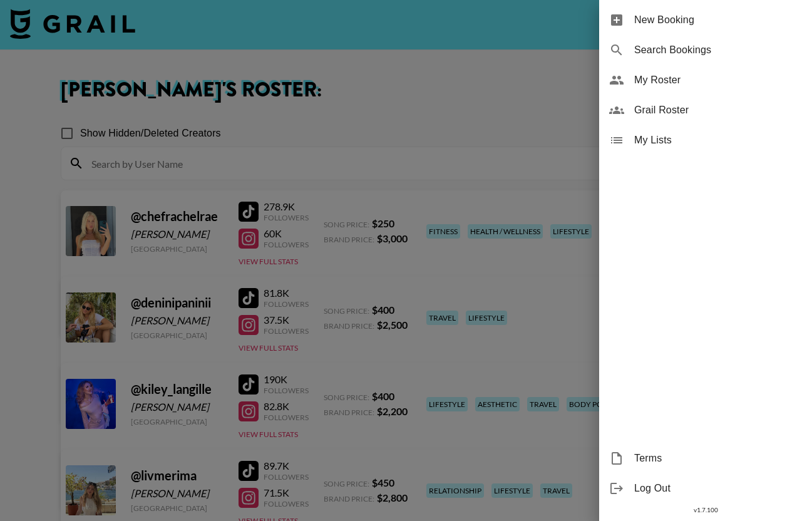  Describe the element at coordinates (718, 50) in the screenshot. I see `span: Search Bookings` at that location.